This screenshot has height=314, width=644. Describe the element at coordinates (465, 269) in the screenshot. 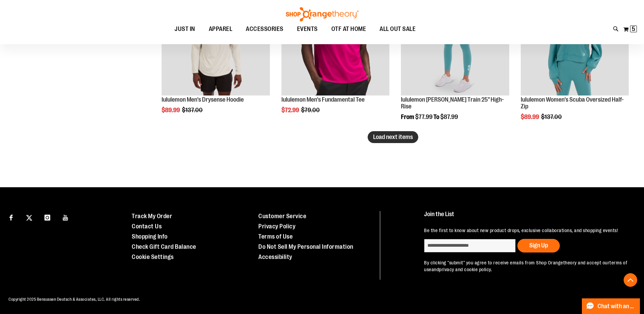

I see `a: privacy and cookie policy.` at that location.